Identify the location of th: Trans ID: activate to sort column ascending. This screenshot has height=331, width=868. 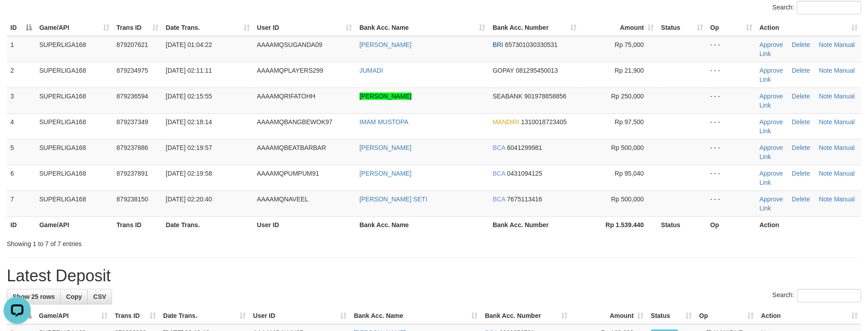
(135, 315).